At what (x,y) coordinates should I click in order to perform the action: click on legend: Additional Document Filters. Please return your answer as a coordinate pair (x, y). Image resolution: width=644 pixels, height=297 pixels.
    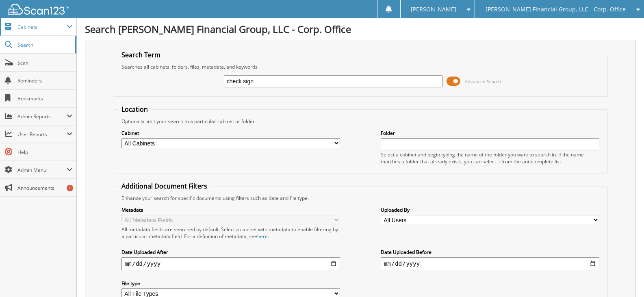
    Looking at the image, I should click on (164, 186).